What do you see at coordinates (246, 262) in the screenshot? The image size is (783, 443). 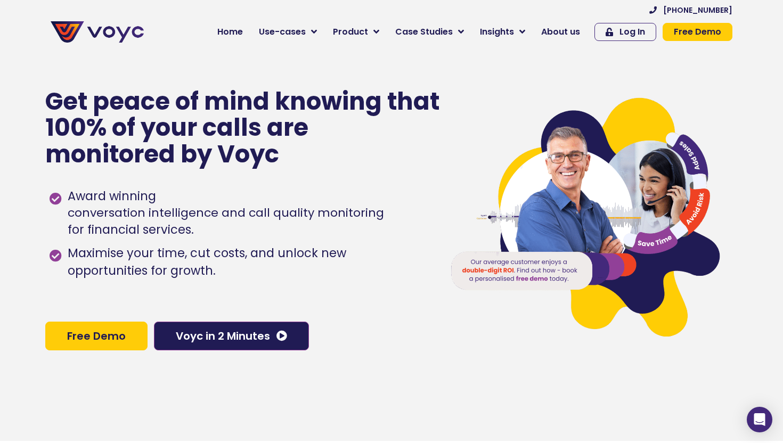 I see `span: Maximise your time, cut costs, and unlock new opportunities for growth.` at bounding box center [246, 262].